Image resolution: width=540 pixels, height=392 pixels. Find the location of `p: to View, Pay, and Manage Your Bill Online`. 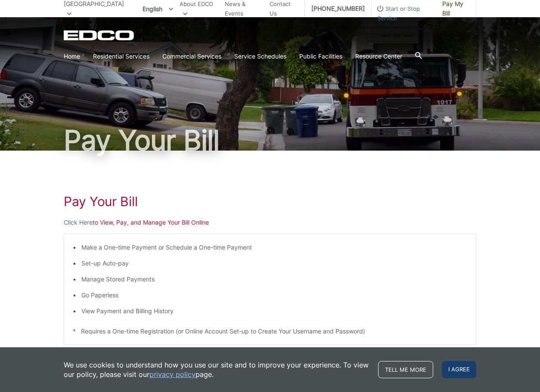

p: to View, Pay, and Manage Your Bill Online is located at coordinates (270, 223).